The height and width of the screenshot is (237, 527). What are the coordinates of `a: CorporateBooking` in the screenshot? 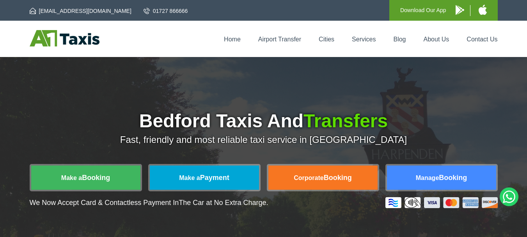 It's located at (323, 178).